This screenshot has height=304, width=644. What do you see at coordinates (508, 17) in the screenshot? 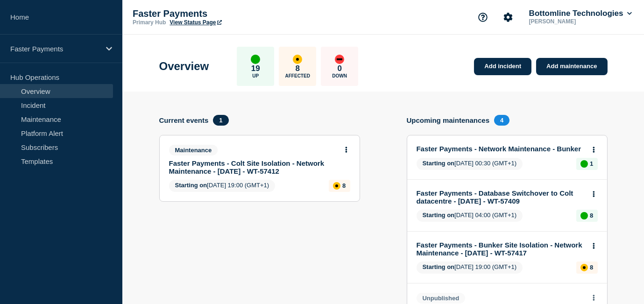
I see `button: Account settings` at bounding box center [508, 17].